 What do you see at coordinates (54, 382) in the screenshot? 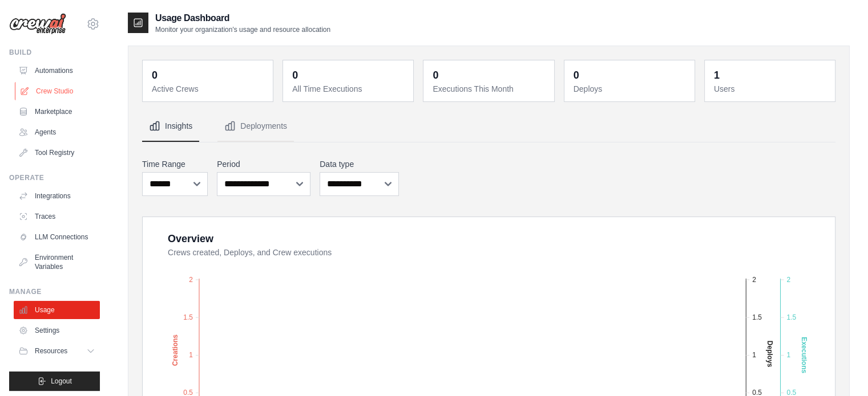
I see `button: Logout` at bounding box center [54, 382].